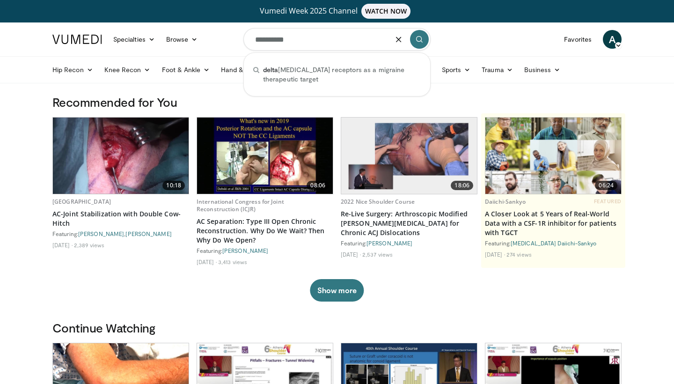  I want to click on li: 2,389 views, so click(89, 245).